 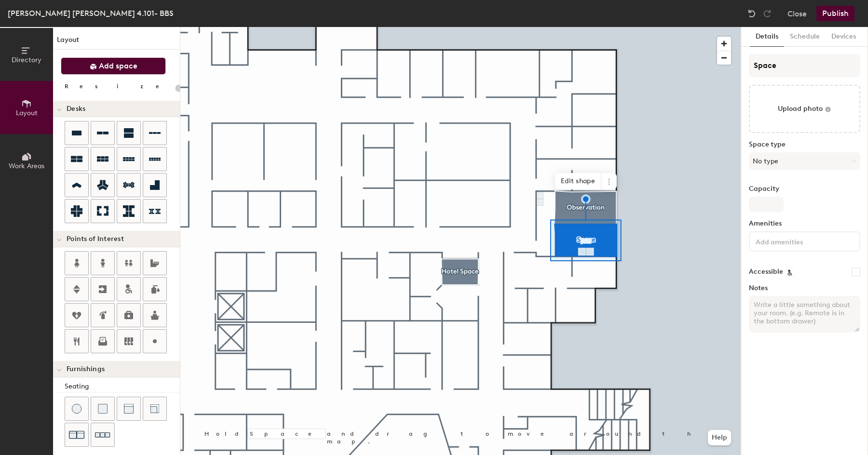 What do you see at coordinates (804, 109) in the screenshot?
I see `button: Upload photo` at bounding box center [804, 109].